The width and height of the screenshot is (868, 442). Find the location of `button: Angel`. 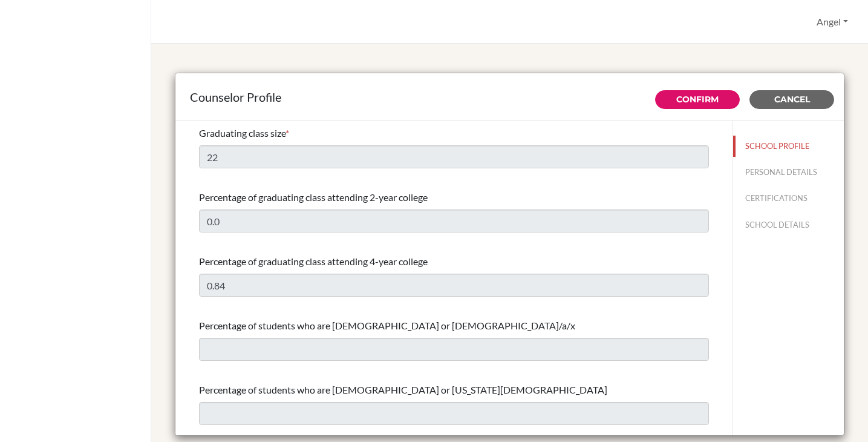

button: Angel is located at coordinates (833, 21).